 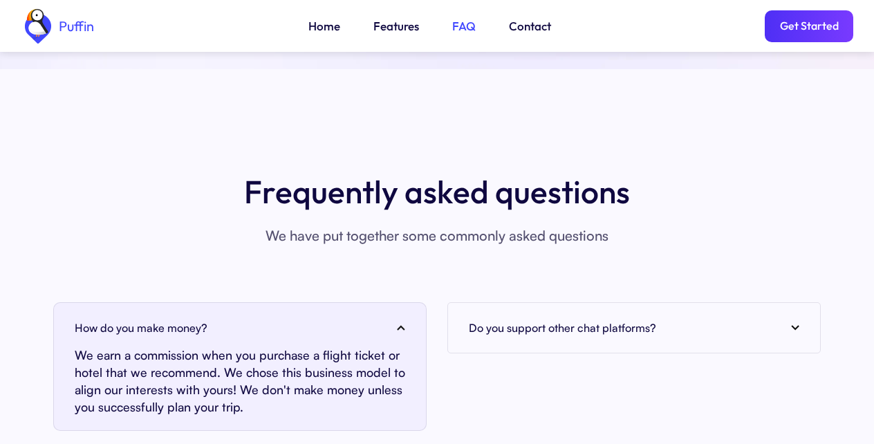 What do you see at coordinates (324, 26) in the screenshot?
I see `a: Home` at bounding box center [324, 26].